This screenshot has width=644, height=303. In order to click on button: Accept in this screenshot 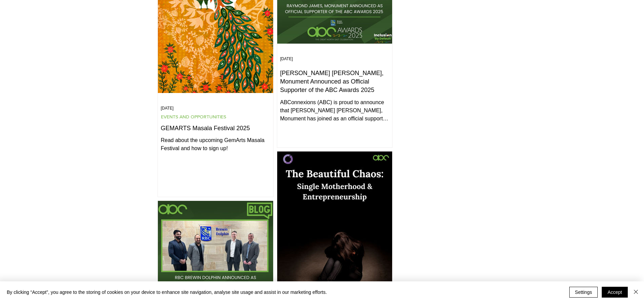, I will do `click(614, 292)`.